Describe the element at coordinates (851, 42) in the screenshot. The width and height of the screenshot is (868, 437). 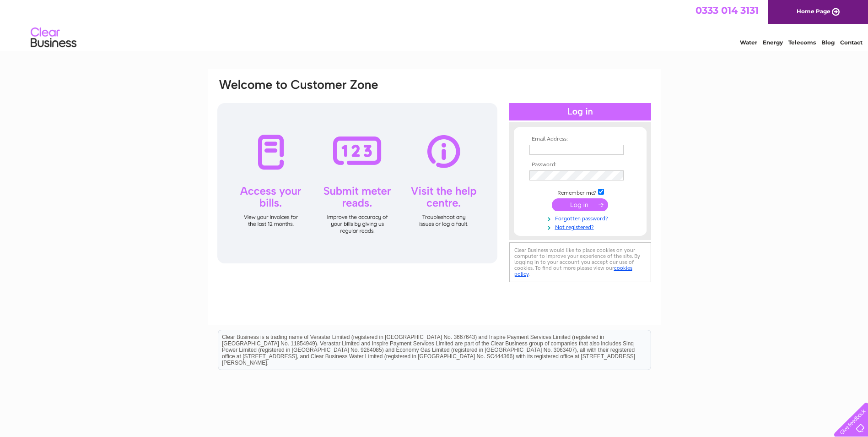
I see `a: Contact` at that location.